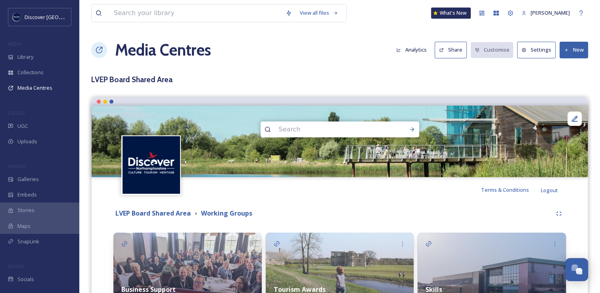 This screenshot has width=600, height=293. Describe the element at coordinates (23, 126) in the screenshot. I see `span: UGC` at that location.